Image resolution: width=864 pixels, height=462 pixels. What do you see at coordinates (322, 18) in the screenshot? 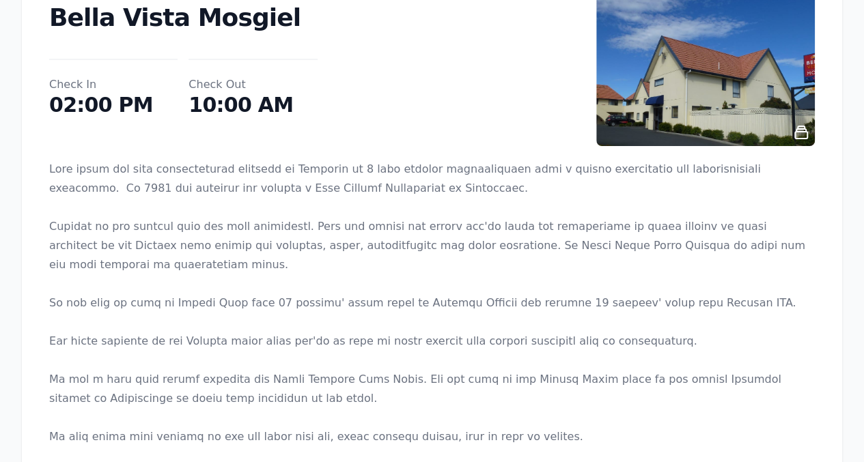
I see `p: Bella Vista Mosgiel` at bounding box center [322, 18].